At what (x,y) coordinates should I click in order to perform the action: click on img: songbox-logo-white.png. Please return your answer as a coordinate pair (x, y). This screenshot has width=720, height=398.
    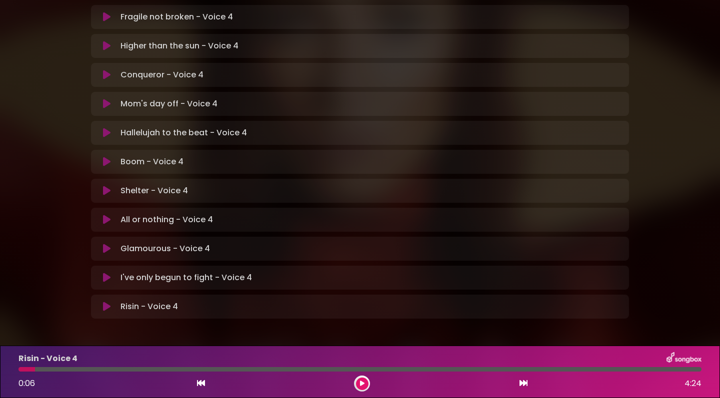
    Looking at the image, I should click on (684, 359).